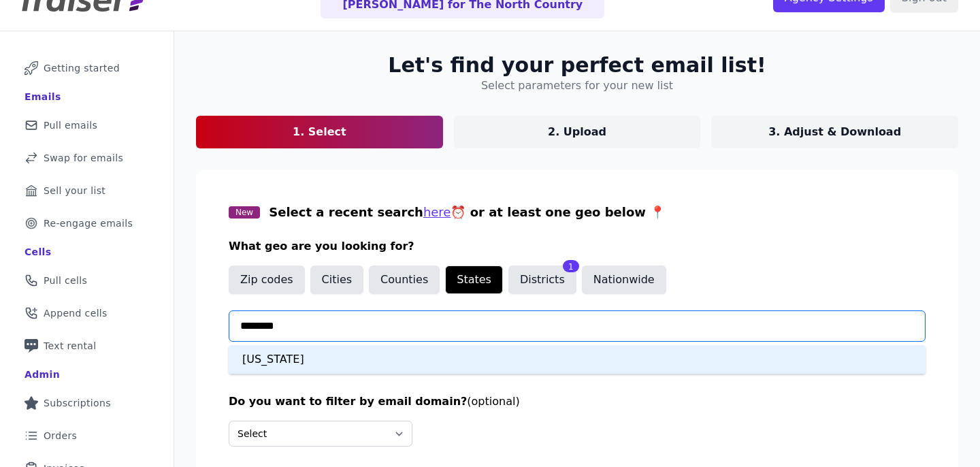 The height and width of the screenshot is (467, 980). Describe the element at coordinates (87, 435) in the screenshot. I see `a: Orders` at that location.